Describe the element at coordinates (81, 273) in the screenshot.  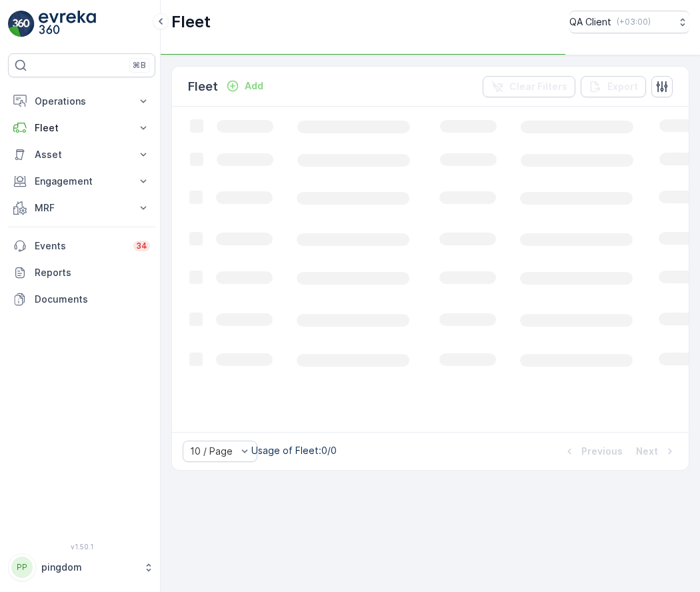
I see `a: Reports` at that location.